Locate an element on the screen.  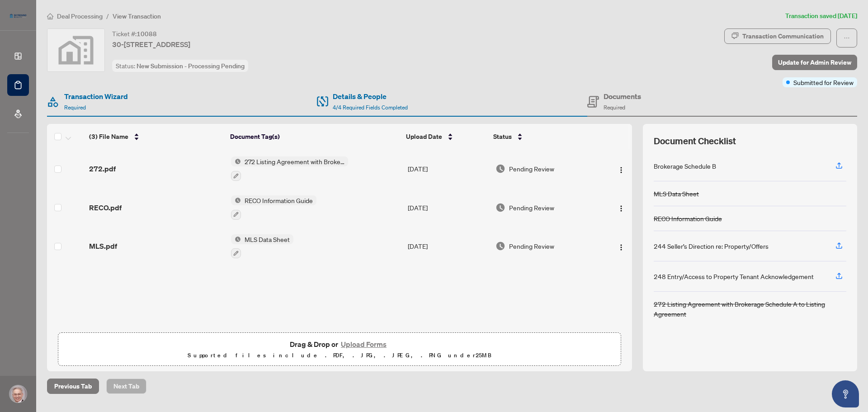
span: 10088 is located at coordinates (147, 34).